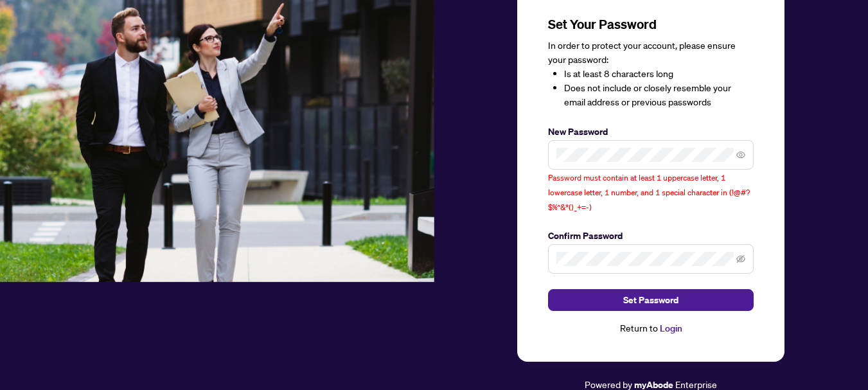  Describe the element at coordinates (651, 132) in the screenshot. I see `label: New Password` at that location.